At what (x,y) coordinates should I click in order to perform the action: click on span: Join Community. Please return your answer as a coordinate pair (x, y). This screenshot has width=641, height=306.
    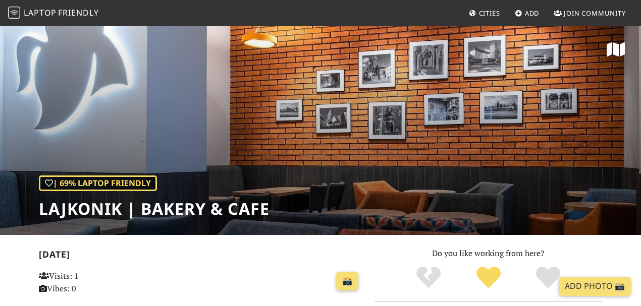
    Looking at the image, I should click on (595, 13).